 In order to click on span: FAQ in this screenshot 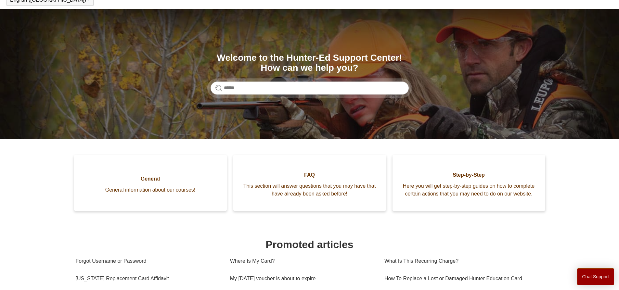, I will do `click(310, 175)`.